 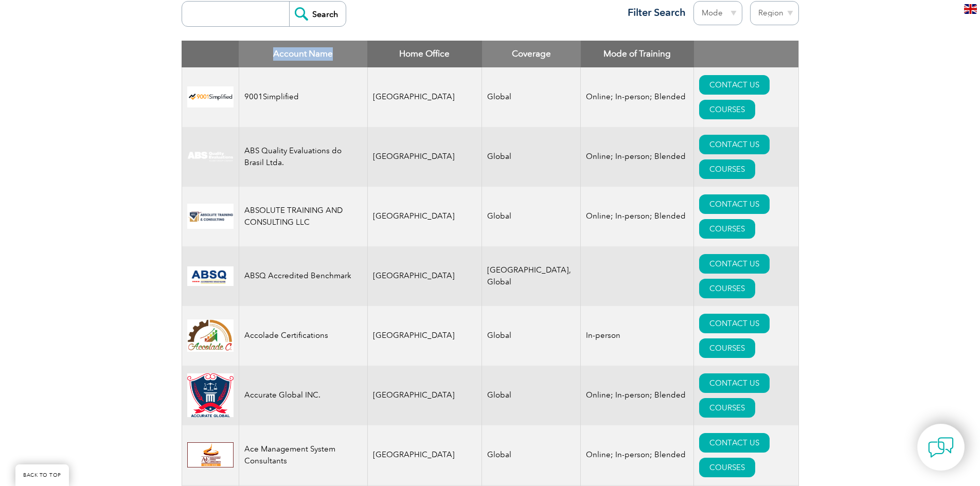 I want to click on td: Accolade Certifications, so click(x=303, y=336).